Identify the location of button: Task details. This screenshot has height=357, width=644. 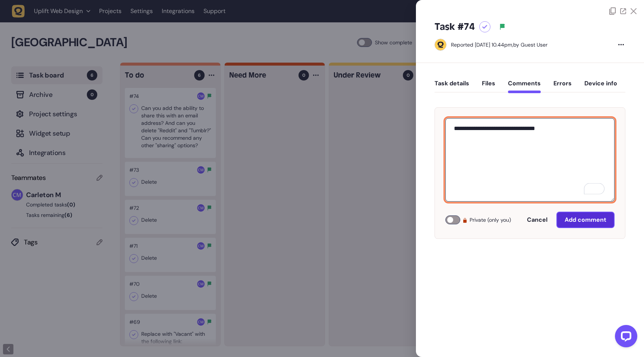
(452, 86).